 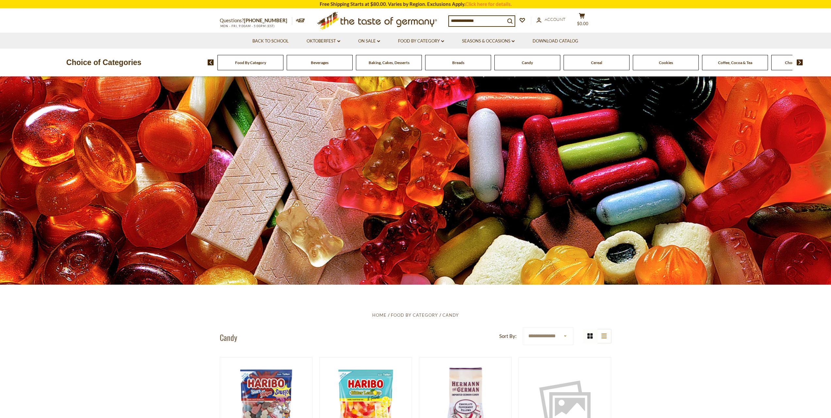 I want to click on label: Sort By:, so click(x=508, y=336).